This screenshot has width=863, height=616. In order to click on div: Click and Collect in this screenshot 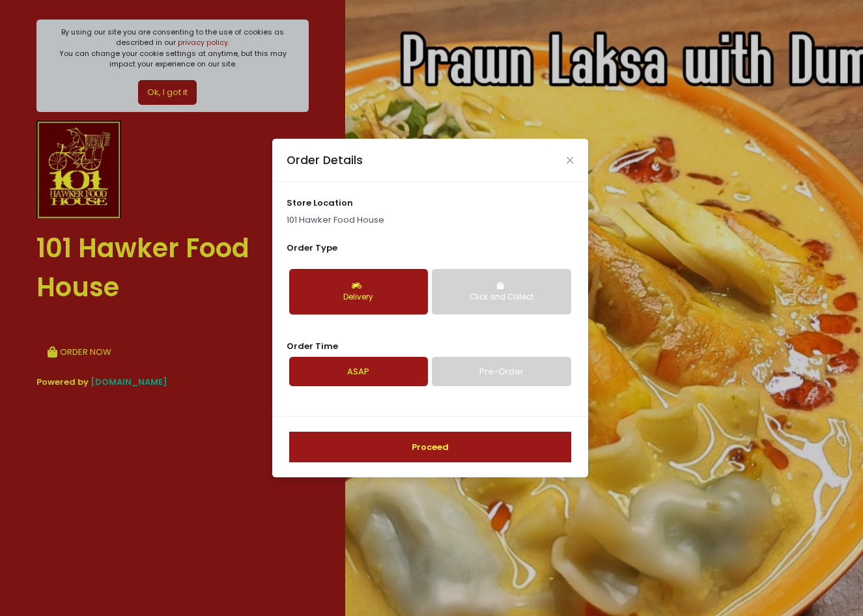, I will do `click(501, 297)`.